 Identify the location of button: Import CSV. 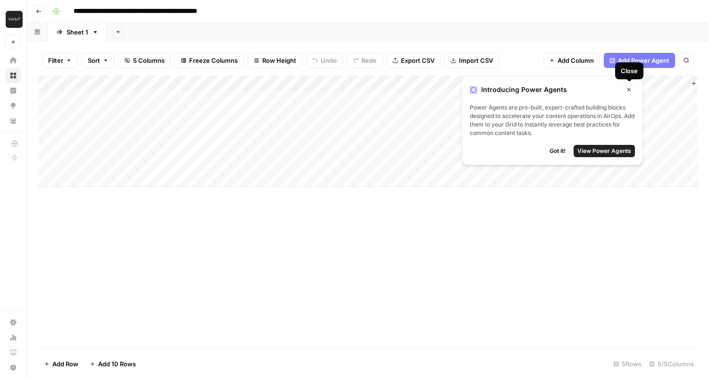
(472, 60).